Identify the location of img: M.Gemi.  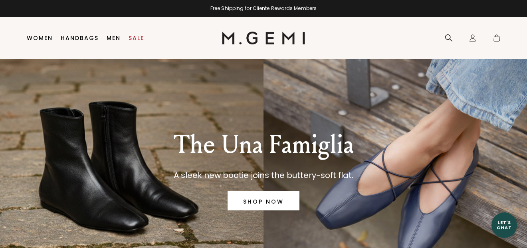
(264, 38).